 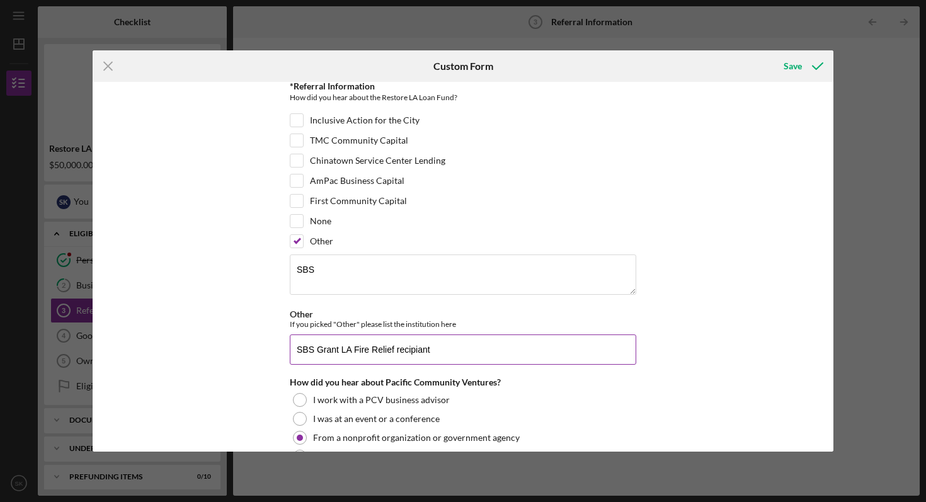 What do you see at coordinates (802, 66) in the screenshot?
I see `button: Save` at bounding box center [802, 66].